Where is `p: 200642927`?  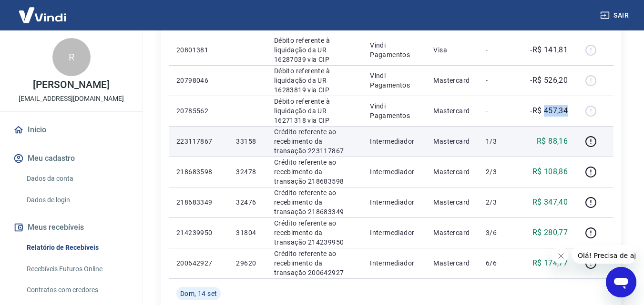
p: 200642927 is located at coordinates (198, 264).